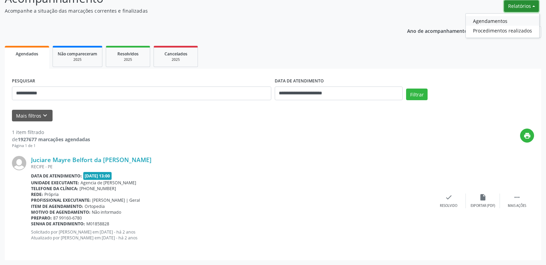 This screenshot has width=546, height=265. I want to click on b: Telefone da clínica:, so click(55, 188).